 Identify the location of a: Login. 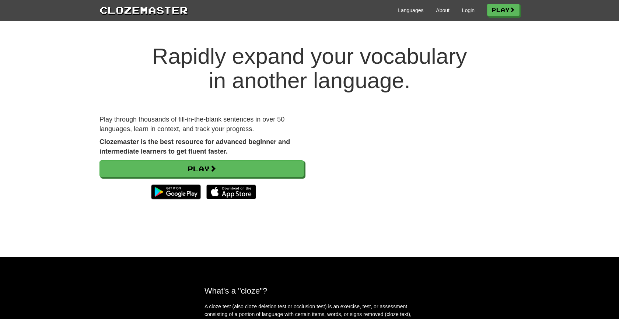
(468, 10).